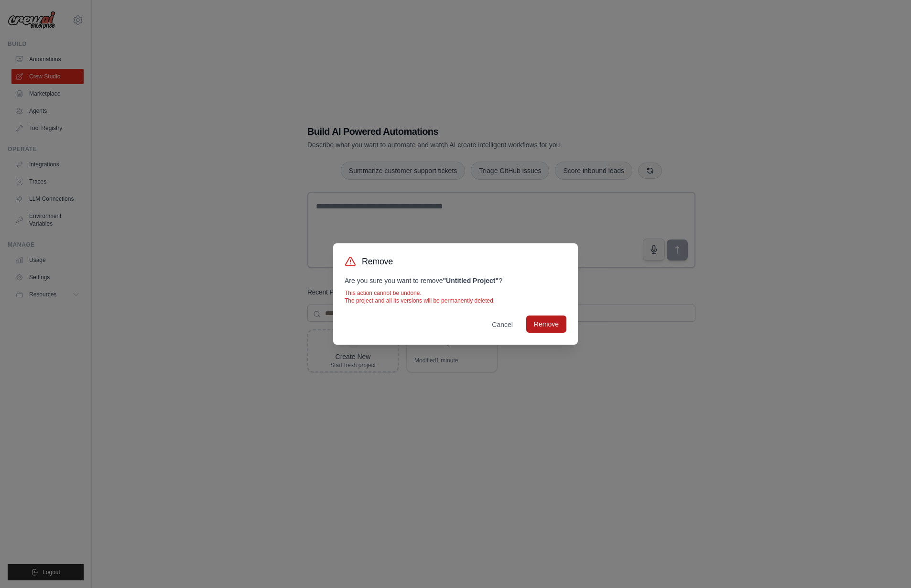 The width and height of the screenshot is (911, 588). I want to click on p: Are you sure you want to remove ?, so click(456, 281).